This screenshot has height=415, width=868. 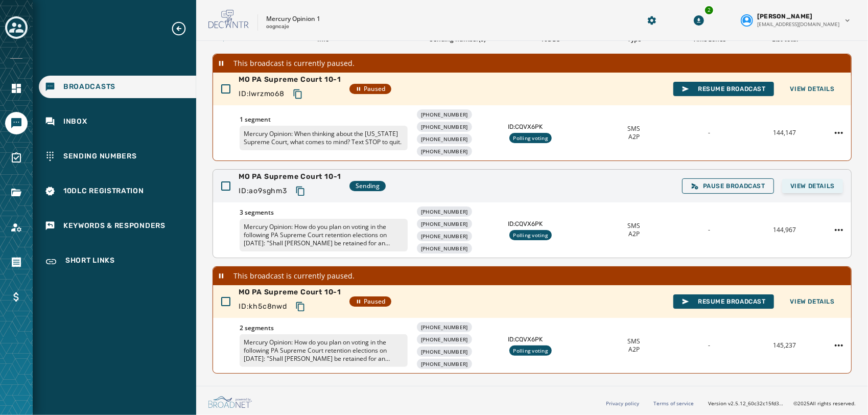 What do you see at coordinates (16, 123) in the screenshot?
I see `a: Navigate to Messaging` at bounding box center [16, 123].